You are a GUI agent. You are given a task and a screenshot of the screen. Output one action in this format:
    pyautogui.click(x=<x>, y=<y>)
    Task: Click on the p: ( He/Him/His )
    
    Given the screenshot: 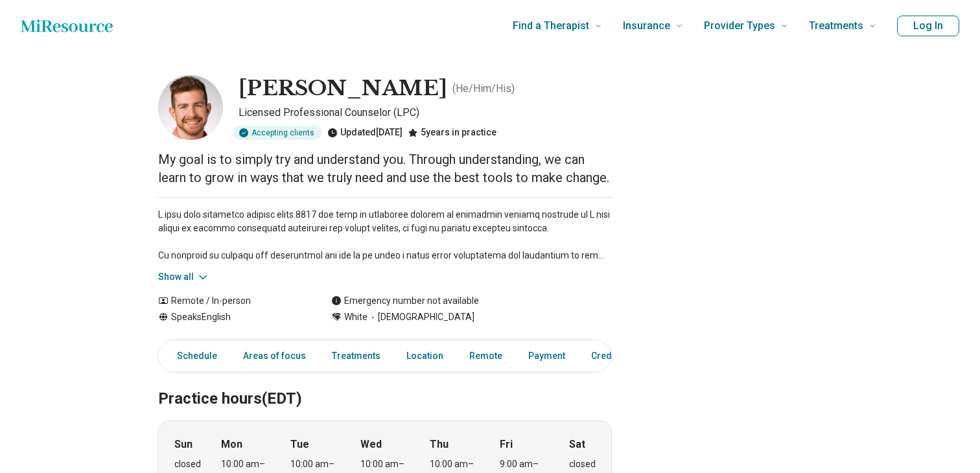 What is the action you would take?
    pyautogui.click(x=484, y=89)
    